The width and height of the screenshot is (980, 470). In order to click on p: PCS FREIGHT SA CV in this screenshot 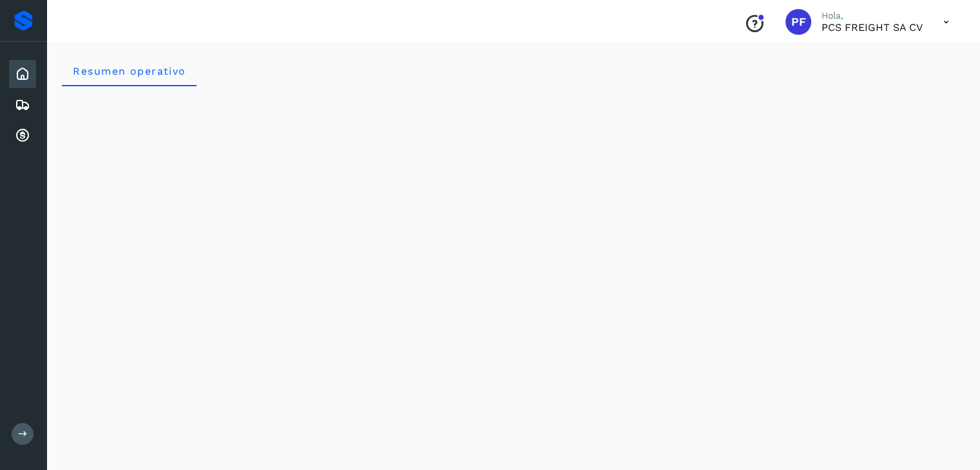, I will do `click(872, 27)`.